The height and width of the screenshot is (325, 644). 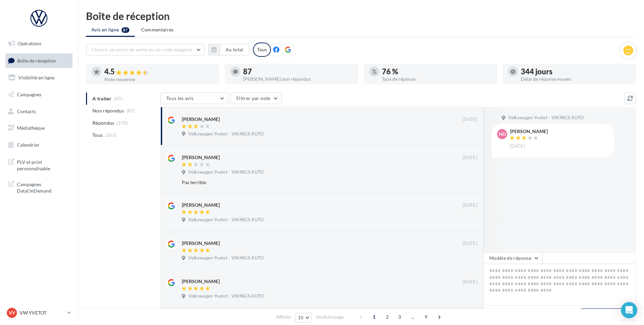 What do you see at coordinates (262, 50) in the screenshot?
I see `div: Tous` at bounding box center [262, 50].